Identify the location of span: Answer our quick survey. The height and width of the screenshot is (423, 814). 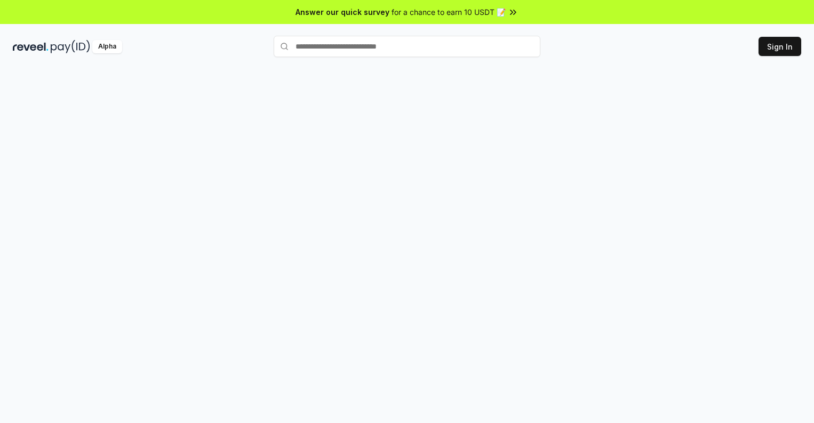
(342, 12).